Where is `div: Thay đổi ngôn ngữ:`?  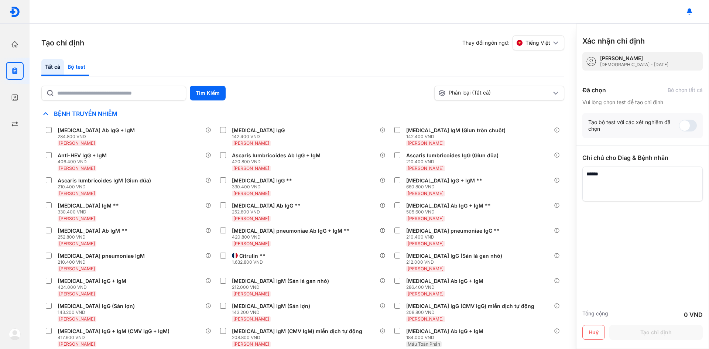 div: Thay đổi ngôn ngữ: is located at coordinates (513, 43).